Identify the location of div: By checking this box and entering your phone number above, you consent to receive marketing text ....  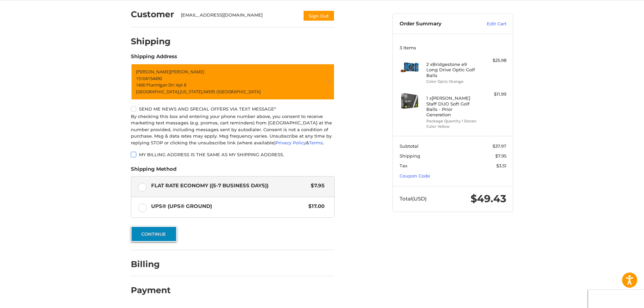
(233, 130).